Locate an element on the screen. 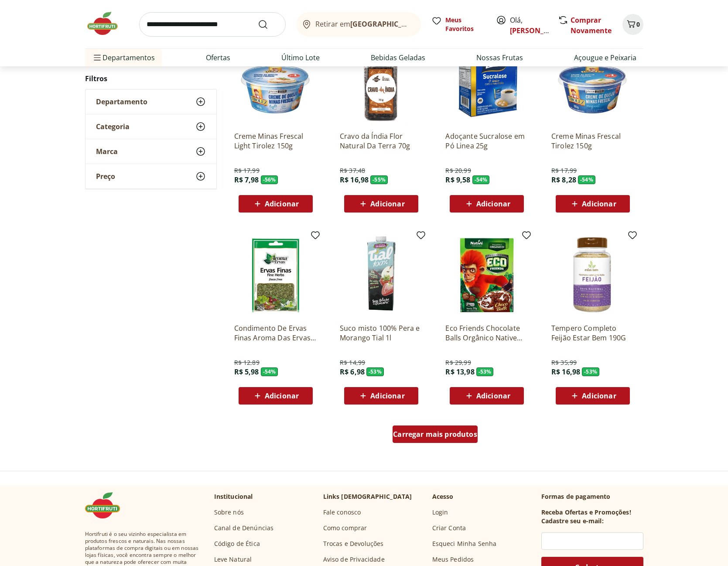 The image size is (728, 566). p: Creme Minas Frescal Tirolez 150g is located at coordinates (593, 141).